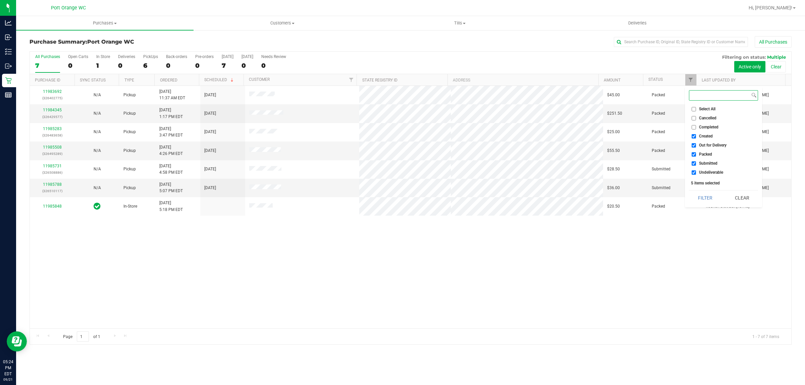 This screenshot has width=805, height=385. I want to click on a: Scheduled, so click(219, 80).